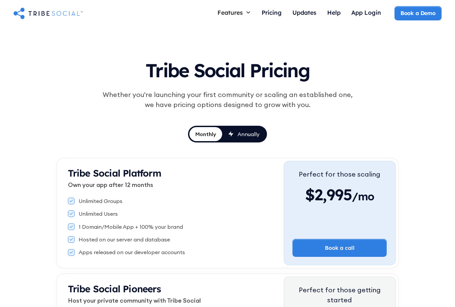  Describe the element at coordinates (131, 227) in the screenshot. I see `div: 1 Domain/Mobile App + 100% your brand` at that location.